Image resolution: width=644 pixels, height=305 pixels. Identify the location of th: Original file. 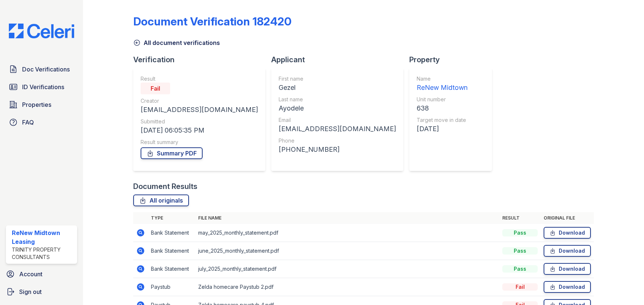
(567, 218).